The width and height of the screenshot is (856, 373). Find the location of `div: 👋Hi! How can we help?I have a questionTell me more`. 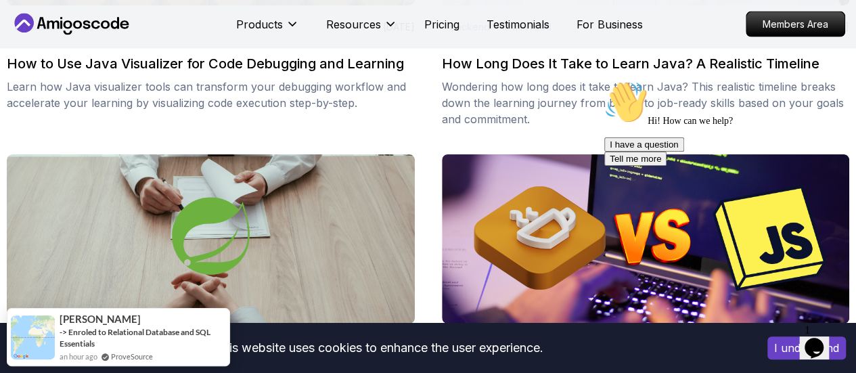

div: 👋Hi! How can we help?I have a questionTell me more is located at coordinates (127, 48).